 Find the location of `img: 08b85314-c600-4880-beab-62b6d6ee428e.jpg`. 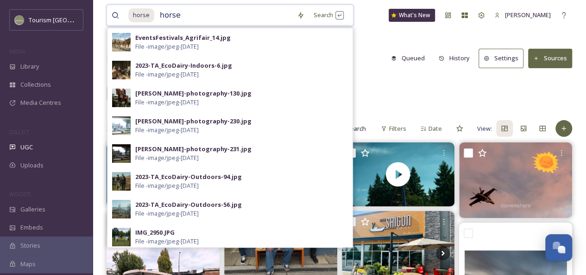

img: 08b85314-c600-4880-beab-62b6d6ee428e.jpg is located at coordinates (121, 98).